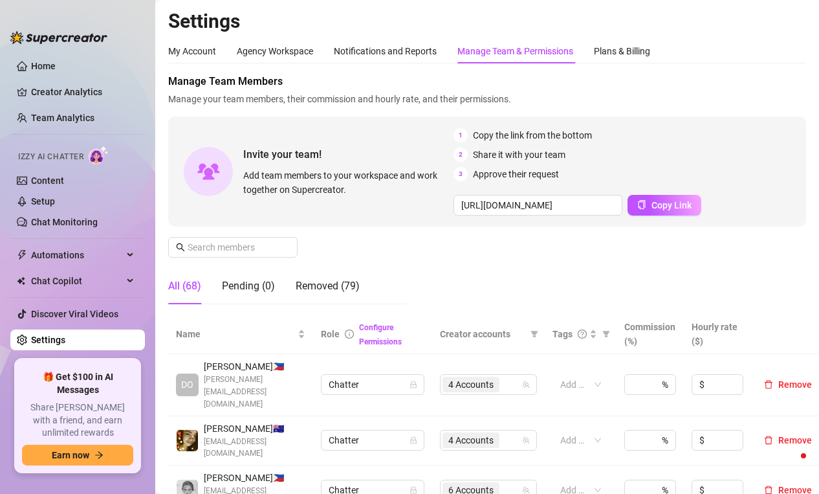 This screenshot has height=494, width=819. I want to click on div: Manage Team & Permissions, so click(515, 51).